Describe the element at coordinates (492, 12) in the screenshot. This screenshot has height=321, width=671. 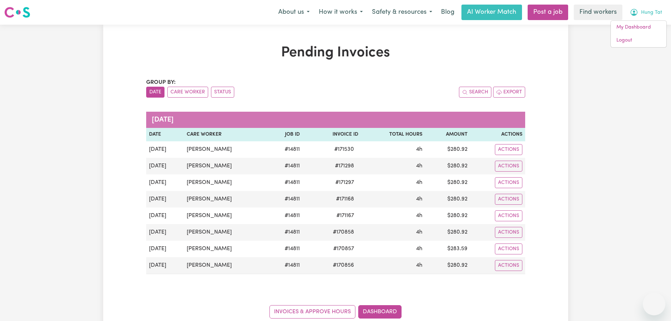
I see `a: AI Worker Match` at that location.